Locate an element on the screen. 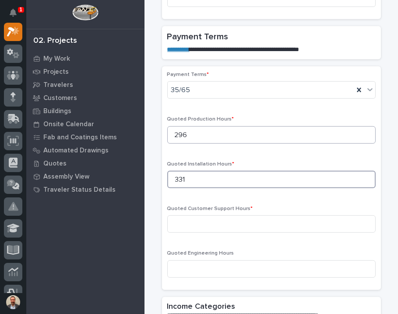 The image size is (398, 314). span: Quoted Production Hours is located at coordinates (200, 119).